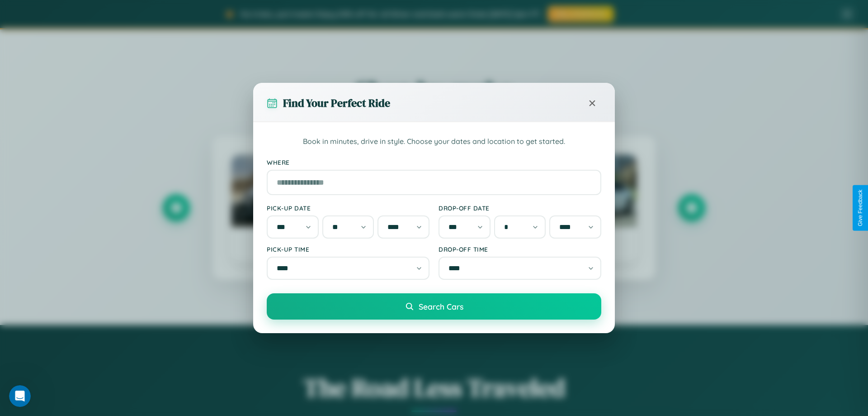 The image size is (868, 416). I want to click on label: Drop-off Time, so click(520, 249).